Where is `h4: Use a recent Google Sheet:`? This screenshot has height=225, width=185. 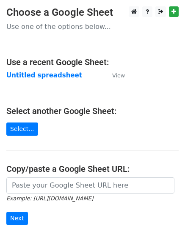
h4: Use a recent Google Sheet: is located at coordinates (93, 62).